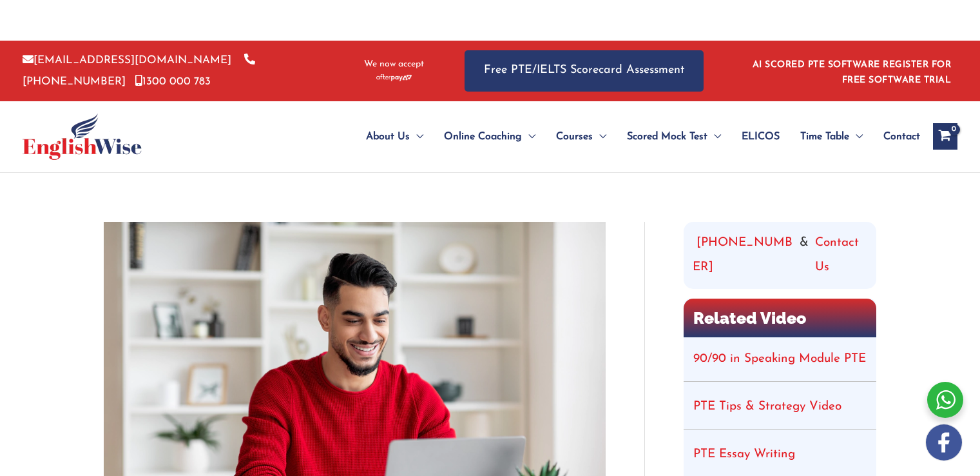 This screenshot has height=476, width=980. What do you see at coordinates (825, 136) in the screenshot?
I see `span: Time Table` at bounding box center [825, 136].